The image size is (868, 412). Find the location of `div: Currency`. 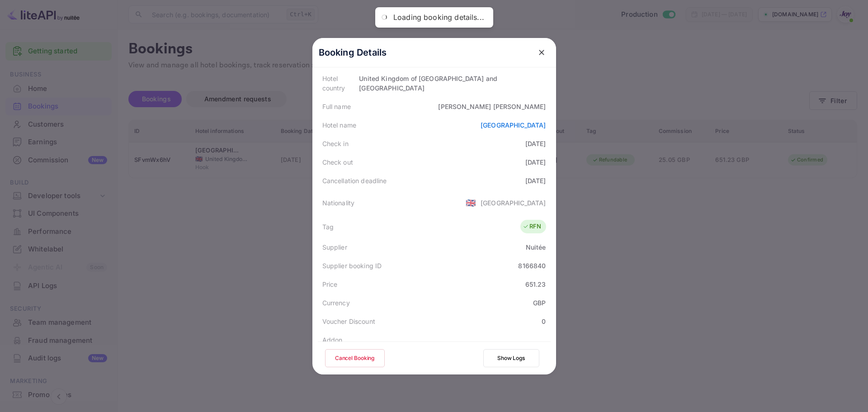

div: Currency is located at coordinates (336, 303).